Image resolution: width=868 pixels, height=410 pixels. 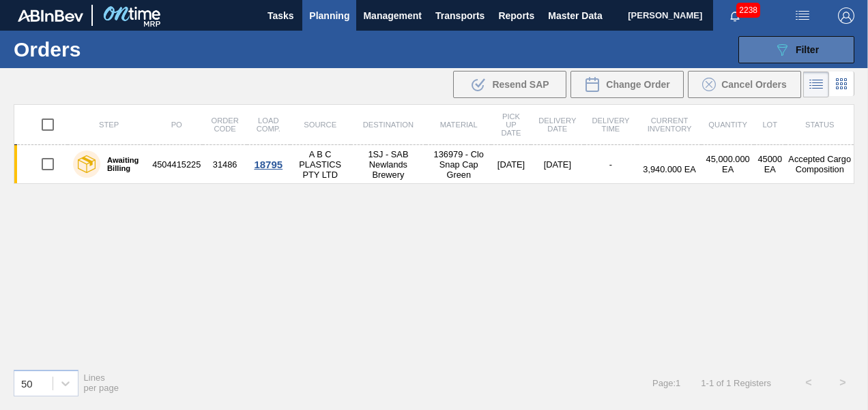 What do you see at coordinates (557, 124) in the screenshot?
I see `span: Delivery Date` at bounding box center [557, 124].